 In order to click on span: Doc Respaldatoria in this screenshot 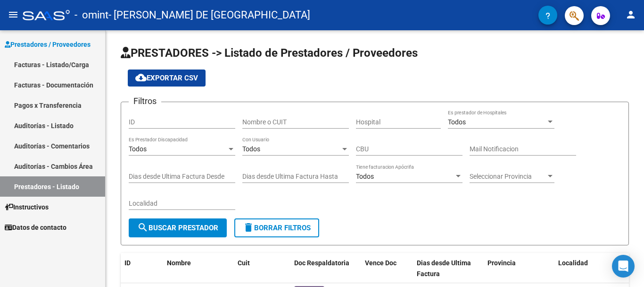, I will do `click(322, 262)`.